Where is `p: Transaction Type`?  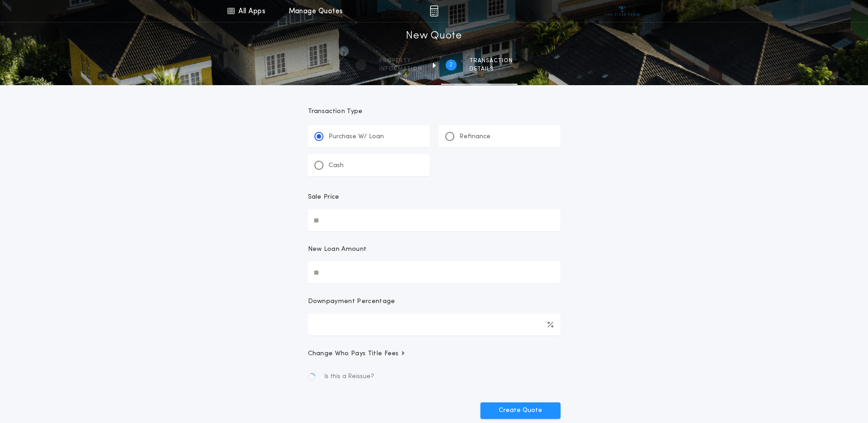
p: Transaction Type is located at coordinates (434, 111).